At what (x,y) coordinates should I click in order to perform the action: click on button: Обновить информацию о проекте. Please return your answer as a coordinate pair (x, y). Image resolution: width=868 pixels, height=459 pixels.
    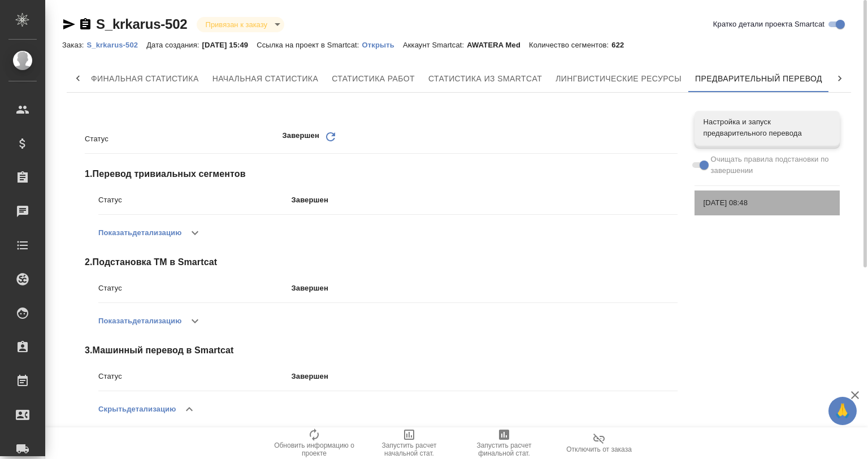
    Looking at the image, I should click on (314, 443).